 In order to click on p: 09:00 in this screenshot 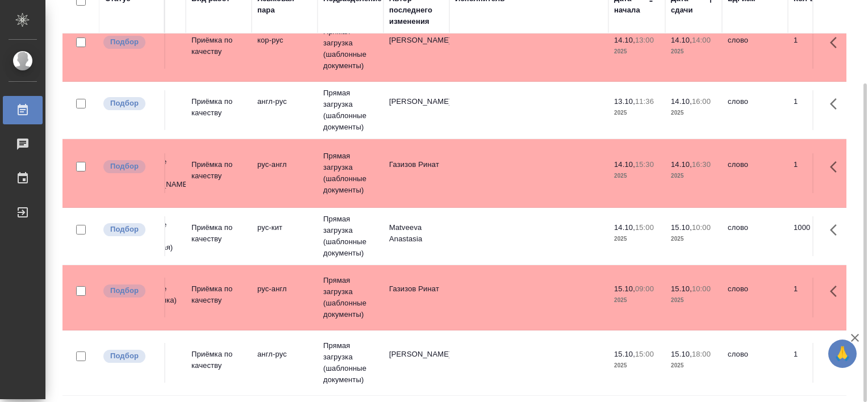, I will do `click(644, 288)`.